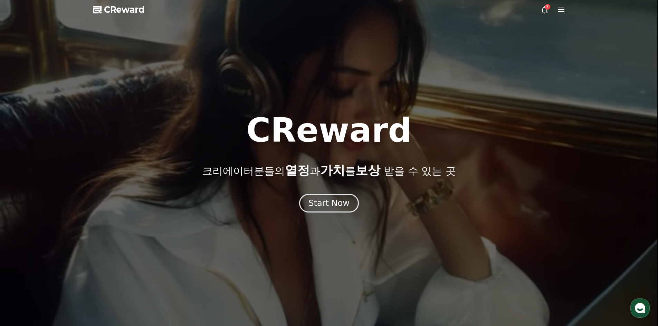  I want to click on div: 3, so click(547, 7).